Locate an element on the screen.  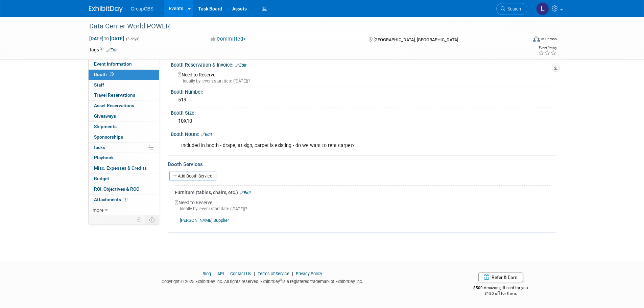
div: Copyright © 2025 ExhibitDay, Inc. All rights reserved. ExhibitDay is a registered trademark of Ex... is located at coordinates (263, 281).